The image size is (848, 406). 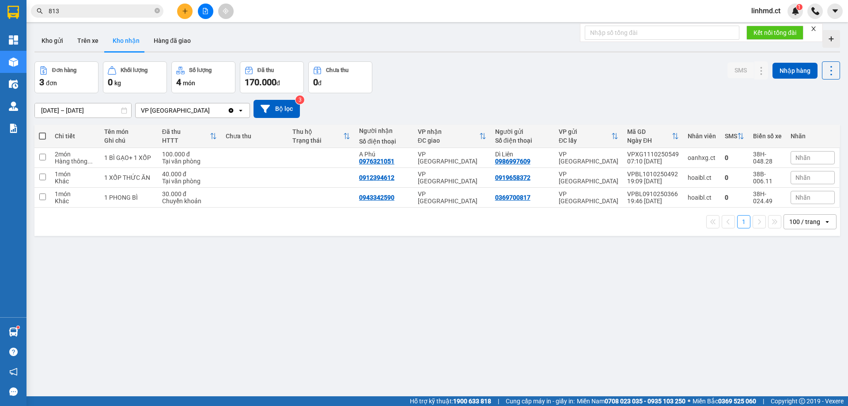 What do you see at coordinates (88, 41) in the screenshot?
I see `button: Trên xe` at bounding box center [88, 41].